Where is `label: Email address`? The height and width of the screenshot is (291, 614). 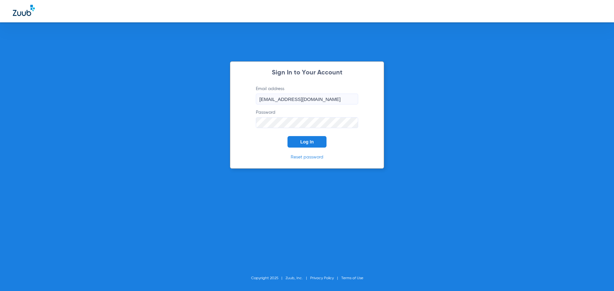
label: Email address is located at coordinates (307, 95).